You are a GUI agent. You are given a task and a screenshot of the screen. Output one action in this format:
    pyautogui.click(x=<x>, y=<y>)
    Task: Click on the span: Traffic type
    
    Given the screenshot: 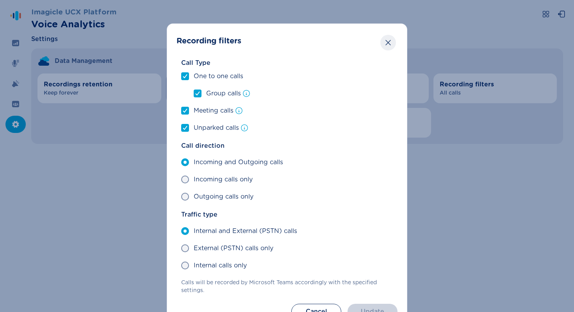 What is the action you would take?
    pyautogui.click(x=199, y=214)
    